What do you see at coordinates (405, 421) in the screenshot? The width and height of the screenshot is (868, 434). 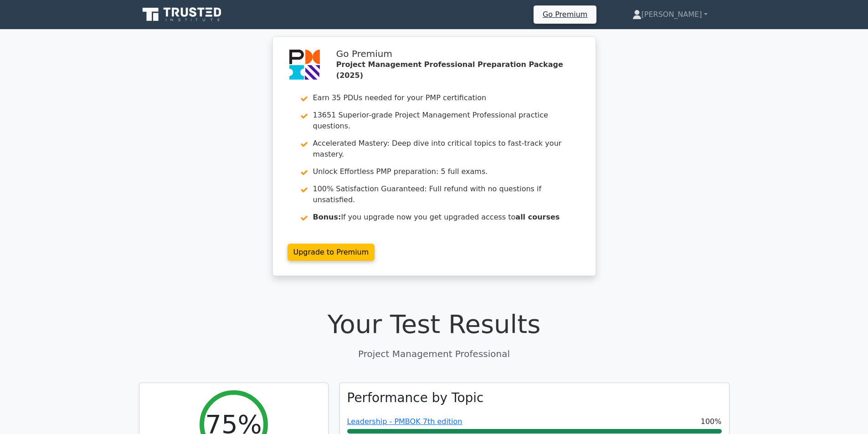 I see `a: Leadership - PMBOK 7th edition` at bounding box center [405, 421].